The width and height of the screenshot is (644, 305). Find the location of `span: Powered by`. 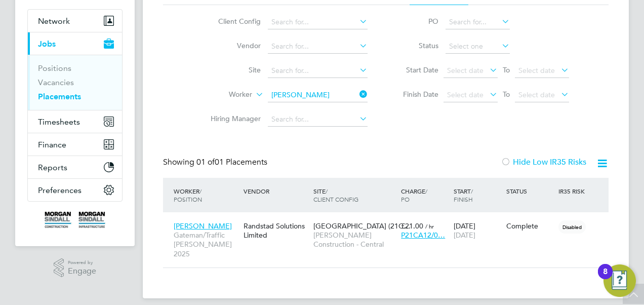

span: Powered by is located at coordinates (82, 263).